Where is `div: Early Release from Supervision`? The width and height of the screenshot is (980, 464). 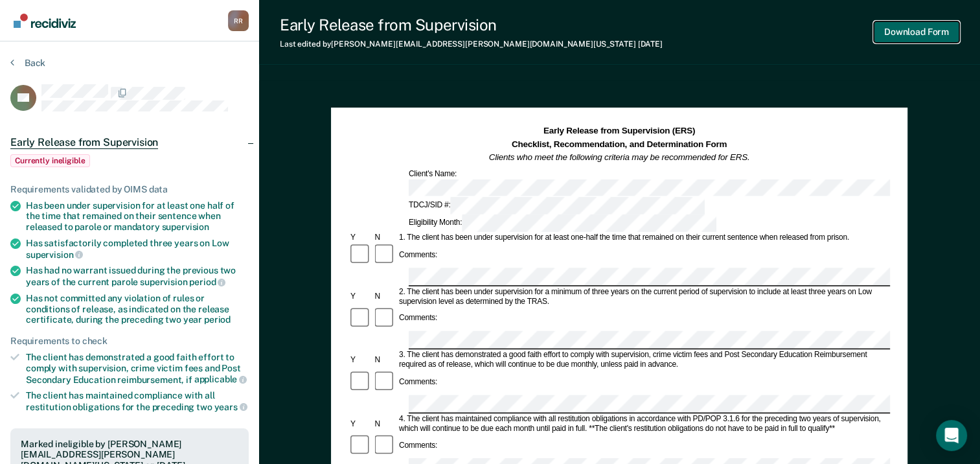
div: Early Release from Supervision is located at coordinates (471, 24).